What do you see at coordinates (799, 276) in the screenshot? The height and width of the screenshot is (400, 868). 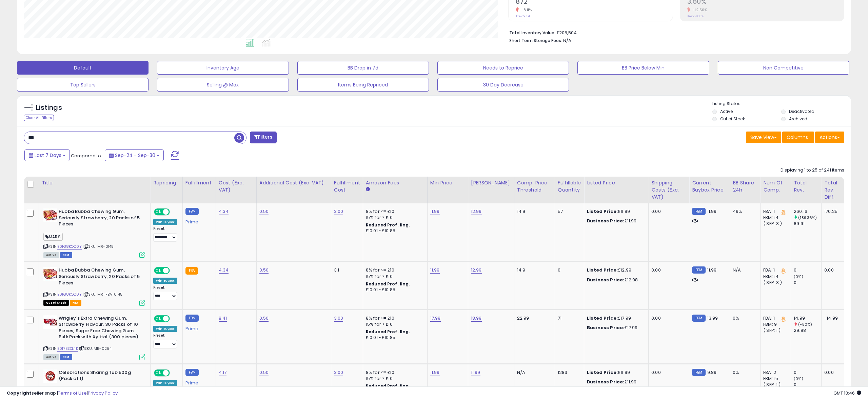 I see `small: (0%)` at bounding box center [799, 276].